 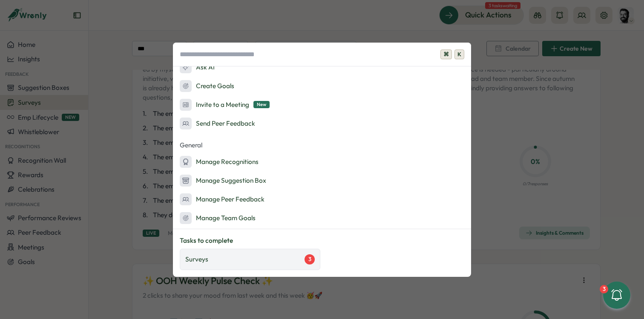 I want to click on div: Manage Recognitions, so click(x=219, y=162).